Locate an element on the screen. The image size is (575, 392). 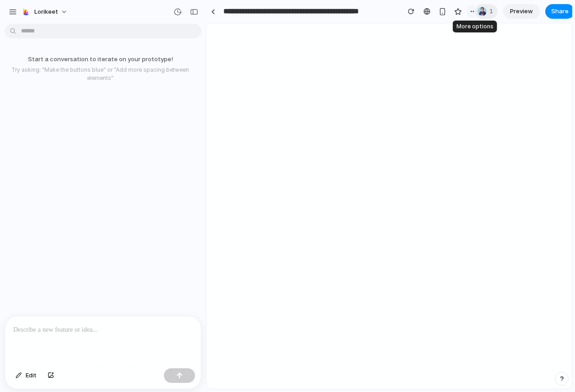
button: Share is located at coordinates (560, 12).